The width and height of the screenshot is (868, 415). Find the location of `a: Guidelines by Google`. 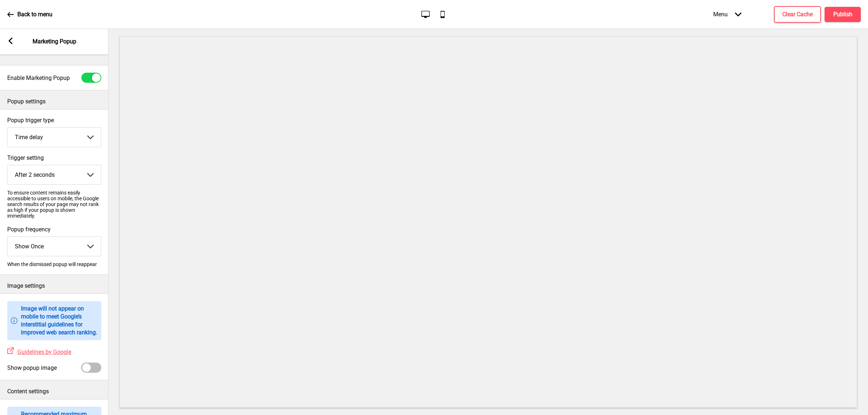

a: Guidelines by Google is located at coordinates (42, 351).